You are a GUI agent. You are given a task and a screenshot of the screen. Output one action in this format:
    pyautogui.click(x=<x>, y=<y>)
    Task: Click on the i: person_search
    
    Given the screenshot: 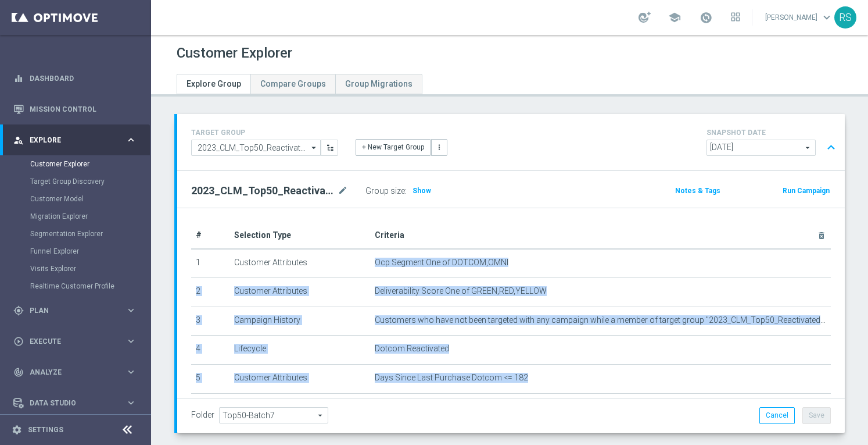 What is the action you would take?
    pyautogui.click(x=19, y=140)
    